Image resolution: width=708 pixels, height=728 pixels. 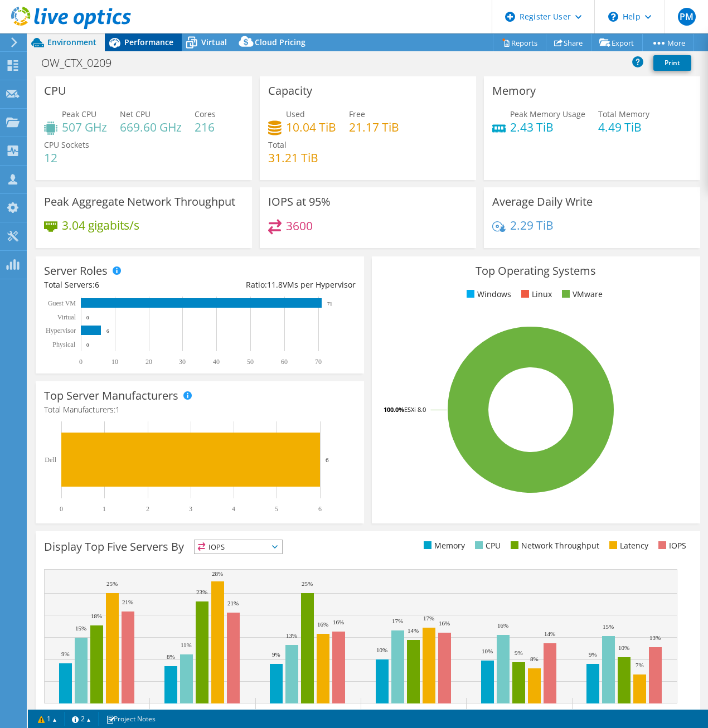 What do you see at coordinates (186, 645) in the screenshot?
I see `text: 11%` at bounding box center [186, 645].